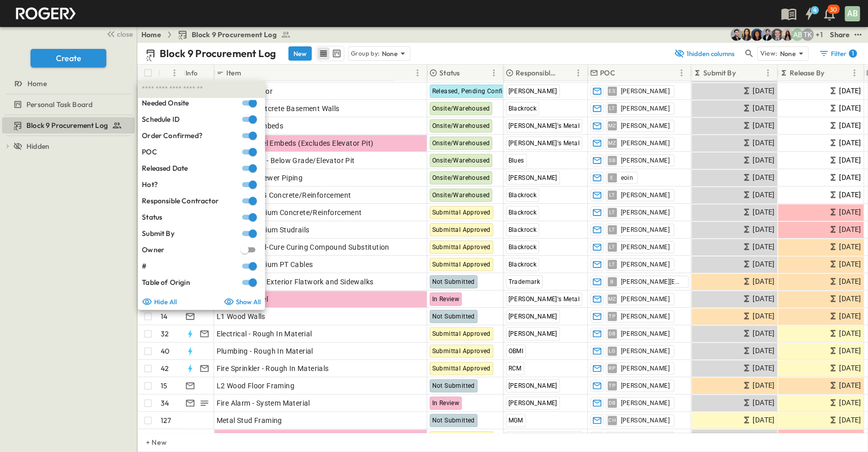 The image size is (868, 452). What do you see at coordinates (68, 58) in the screenshot?
I see `button: Create` at bounding box center [68, 58].